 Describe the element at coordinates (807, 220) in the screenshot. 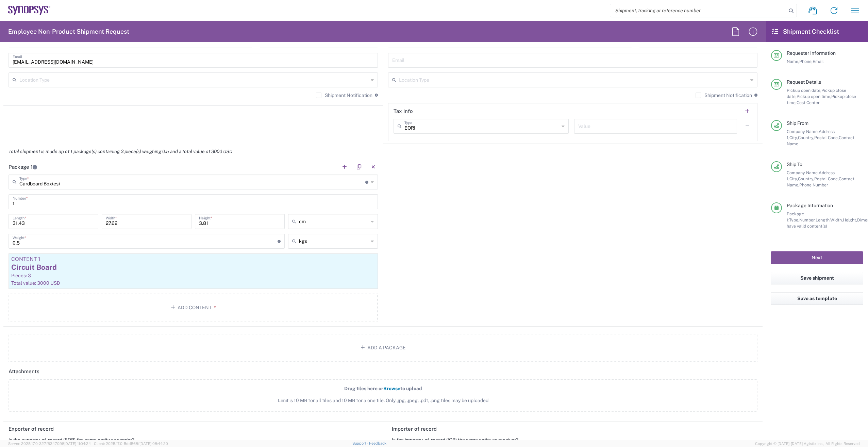

I see `span: Number,` at that location.